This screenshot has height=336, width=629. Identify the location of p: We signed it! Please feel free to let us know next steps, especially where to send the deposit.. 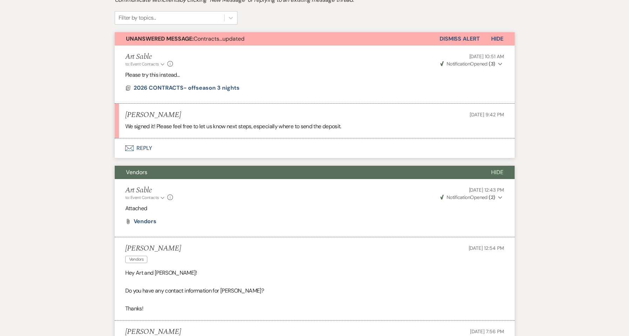
(315, 127).